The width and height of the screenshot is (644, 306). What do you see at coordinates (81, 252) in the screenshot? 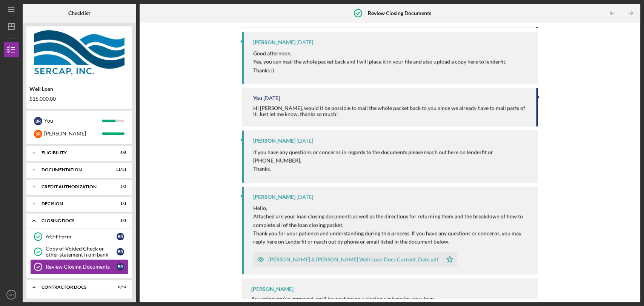
I see `div: Copy of Voided Check or other statement from bank` at bounding box center [81, 252].